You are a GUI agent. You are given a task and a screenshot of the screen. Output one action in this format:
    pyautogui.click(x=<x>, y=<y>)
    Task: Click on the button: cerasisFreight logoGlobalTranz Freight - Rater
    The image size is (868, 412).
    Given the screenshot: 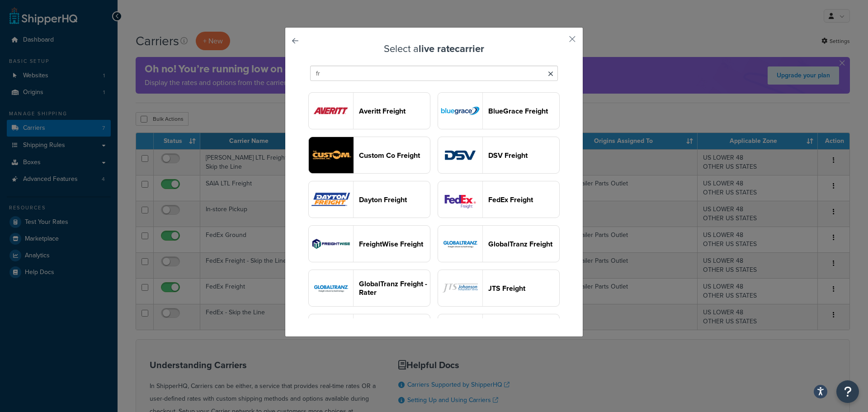 What is the action you would take?
    pyautogui.click(x=369, y=288)
    